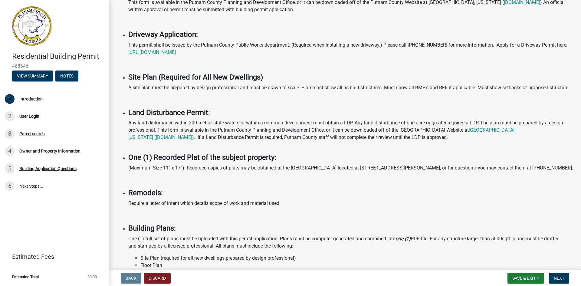 The width and height of the screenshot is (581, 286). Describe the element at coordinates (351, 242) in the screenshot. I see `p: One (1) full set of plans must be uploaded with this permit application. Plans must be computer-g...` at that location.